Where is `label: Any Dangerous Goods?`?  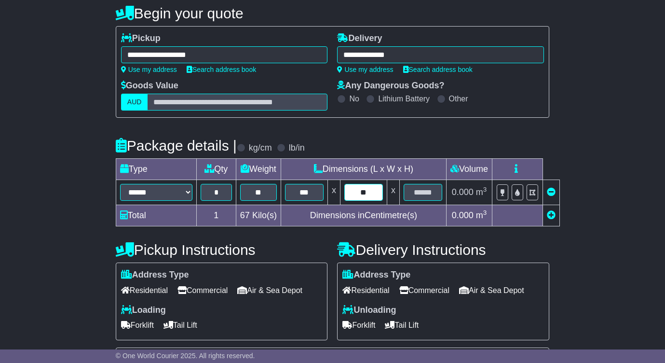 label: Any Dangerous Goods? is located at coordinates (391, 86).